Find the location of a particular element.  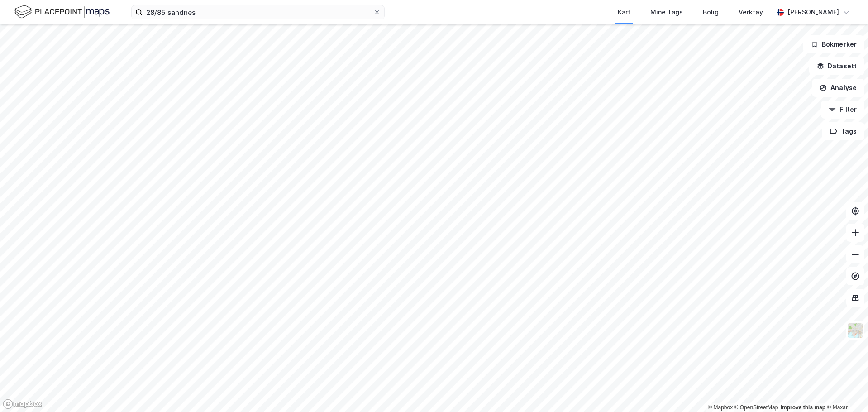

div: Bolig is located at coordinates (711, 12).